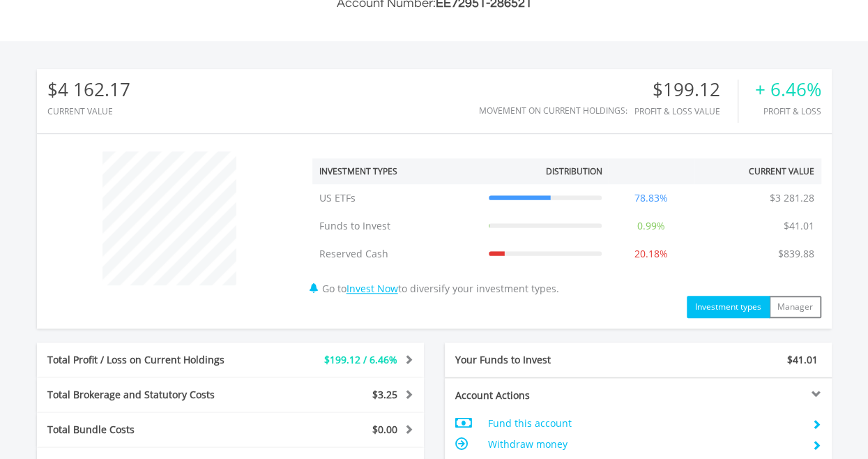  Describe the element at coordinates (150, 395) in the screenshot. I see `div: Total Brokerage and Statutory Costs` at that location.